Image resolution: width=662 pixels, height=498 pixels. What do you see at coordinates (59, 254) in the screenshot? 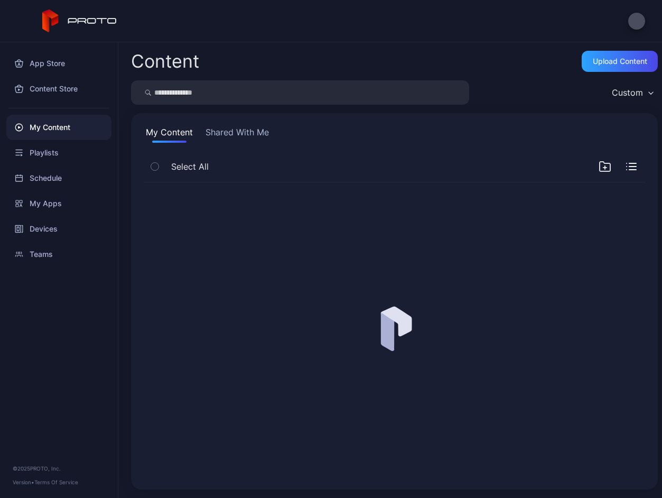
I see `a: Teams` at bounding box center [59, 254].